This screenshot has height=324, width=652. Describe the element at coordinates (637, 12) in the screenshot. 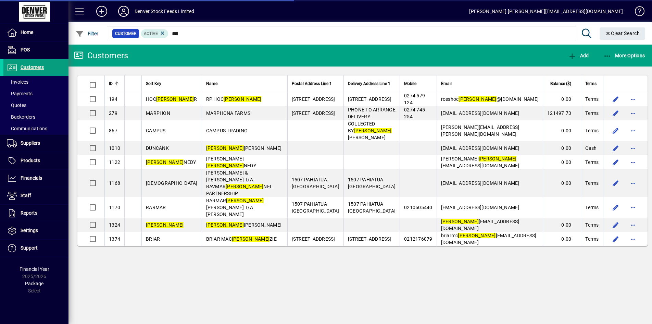

I see `a: Knowledge Base` at that location.